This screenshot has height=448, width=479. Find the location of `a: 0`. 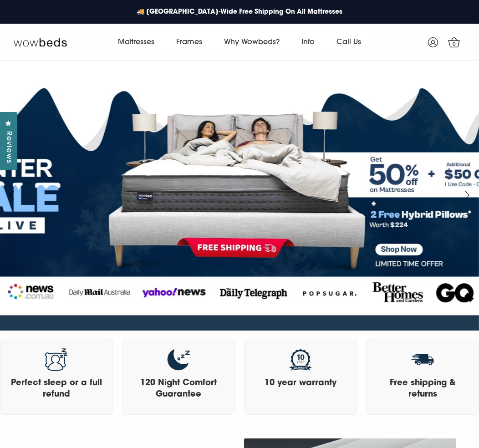

a: 0 is located at coordinates (454, 42).